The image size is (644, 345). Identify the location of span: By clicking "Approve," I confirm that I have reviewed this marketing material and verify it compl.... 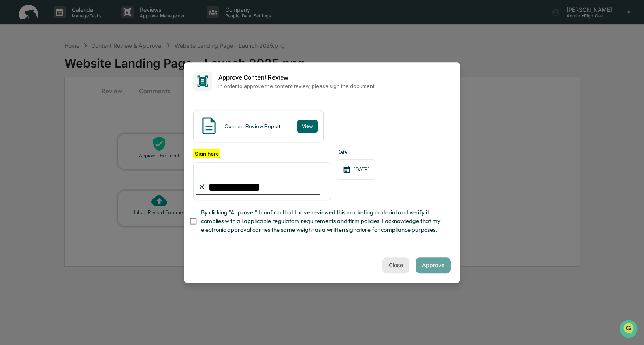
(323, 221).